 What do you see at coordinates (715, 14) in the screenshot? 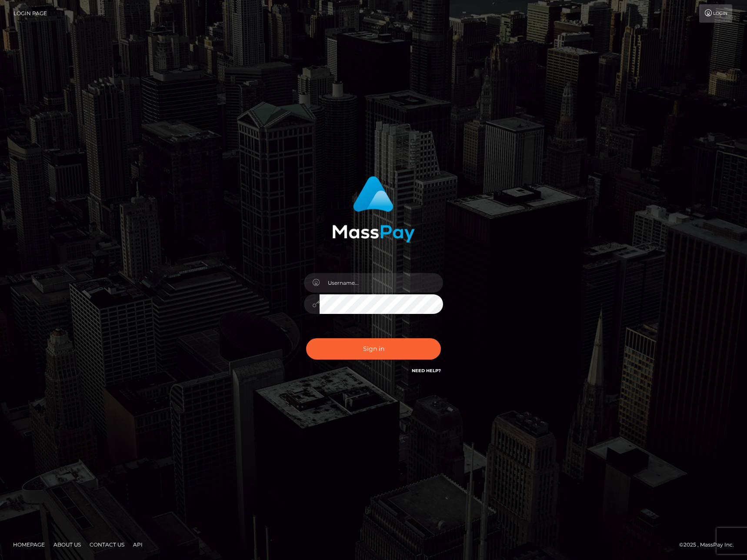
I see `a: Login` at bounding box center [715, 14].